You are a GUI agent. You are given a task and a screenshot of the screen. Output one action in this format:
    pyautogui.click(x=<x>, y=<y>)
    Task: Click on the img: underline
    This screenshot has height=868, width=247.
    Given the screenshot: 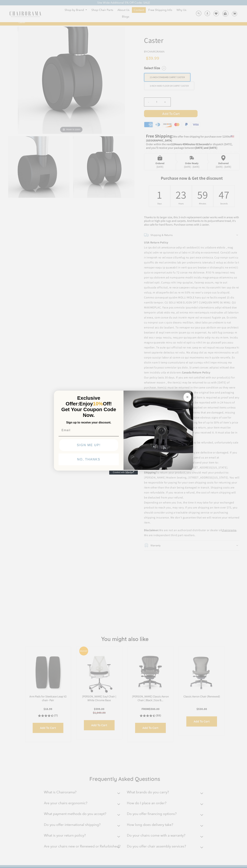 What is the action you would take?
    pyautogui.click(x=89, y=436)
    